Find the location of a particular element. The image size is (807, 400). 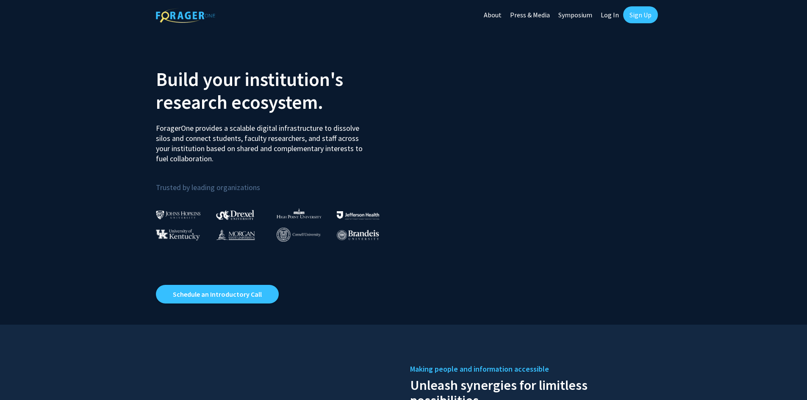

a: Opens in a new tab is located at coordinates (217, 294).